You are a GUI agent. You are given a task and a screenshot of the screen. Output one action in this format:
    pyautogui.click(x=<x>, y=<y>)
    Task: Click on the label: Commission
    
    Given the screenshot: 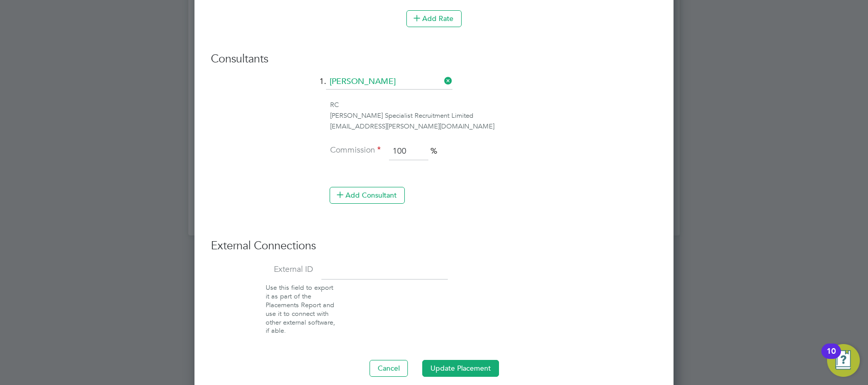 What is the action you would take?
    pyautogui.click(x=355, y=150)
    